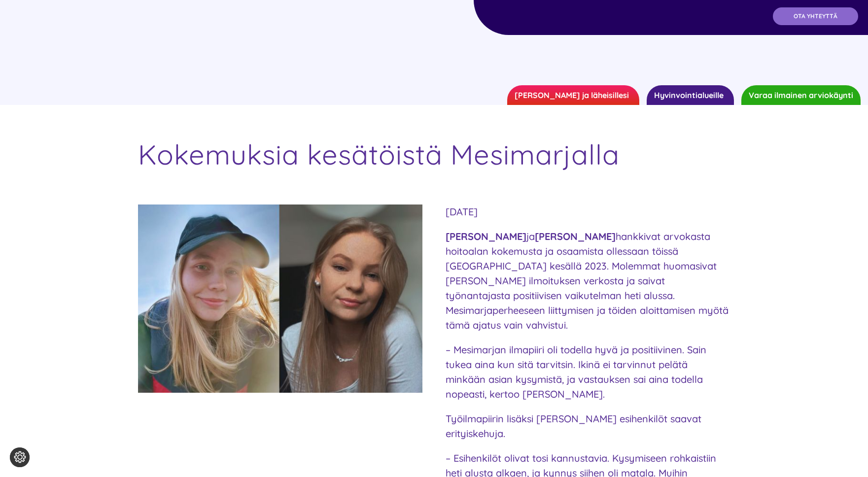  I want to click on span: OTA YHTEYTTÄ, so click(815, 16).